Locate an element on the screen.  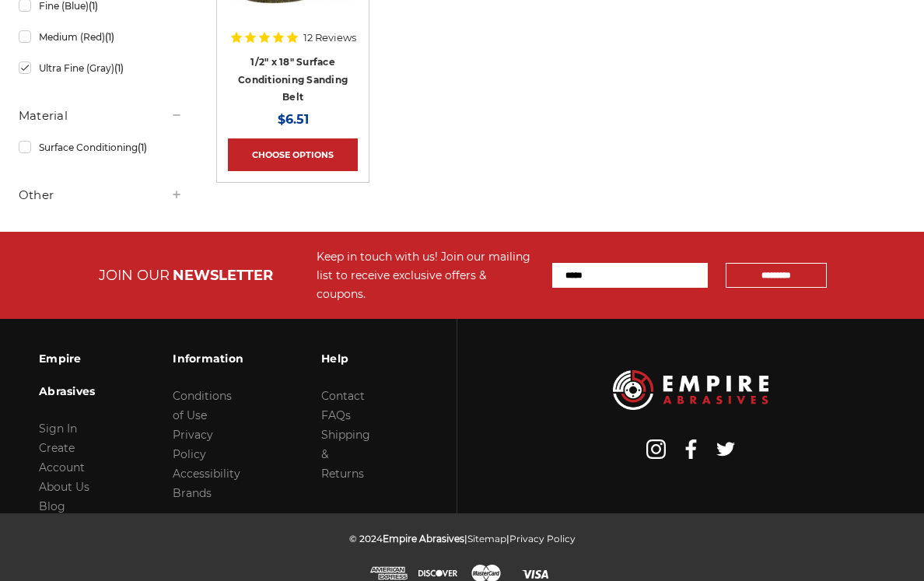
h3: Help is located at coordinates (345, 358).